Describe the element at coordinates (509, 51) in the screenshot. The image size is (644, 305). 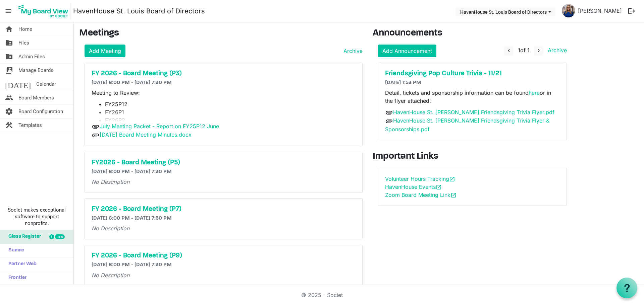
I see `button: navigate_before` at that location.